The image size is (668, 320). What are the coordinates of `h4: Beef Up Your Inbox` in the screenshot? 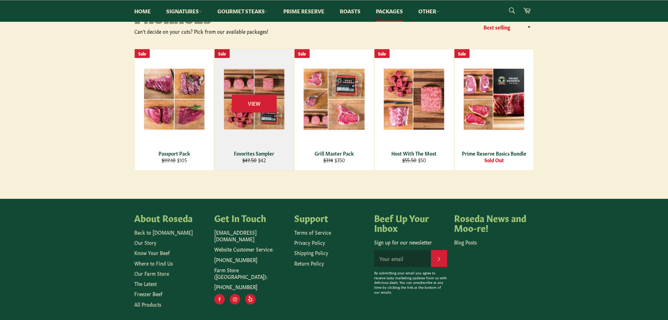 It's located at (411, 222).